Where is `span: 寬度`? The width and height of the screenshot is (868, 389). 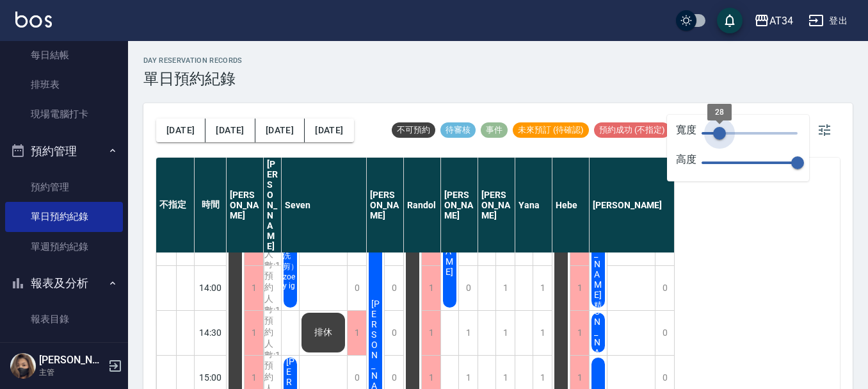
span: 寬度 is located at coordinates (687, 134).